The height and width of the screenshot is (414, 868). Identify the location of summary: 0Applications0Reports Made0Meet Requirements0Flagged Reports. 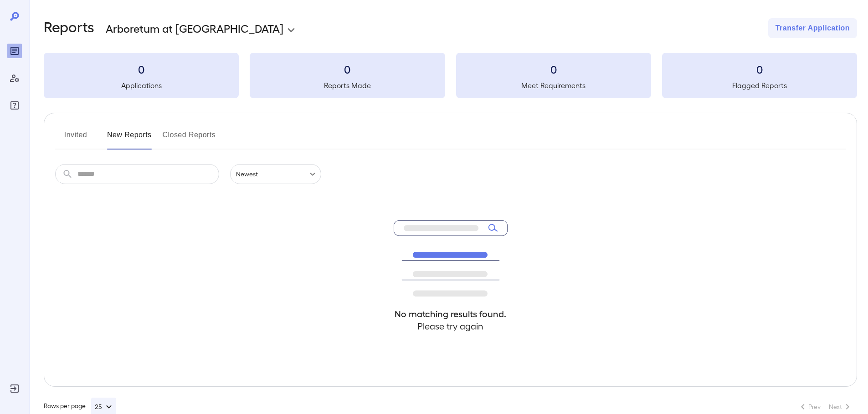
(450, 75).